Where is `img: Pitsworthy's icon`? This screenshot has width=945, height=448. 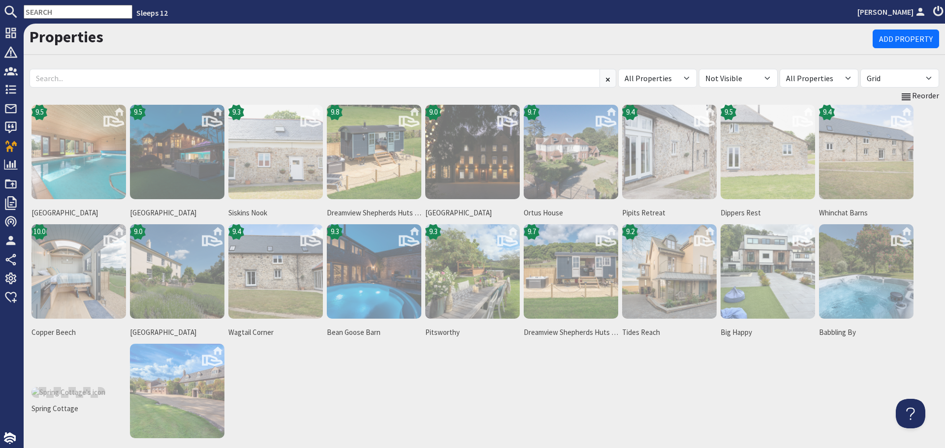 img: Pitsworthy's icon is located at coordinates (472, 272).